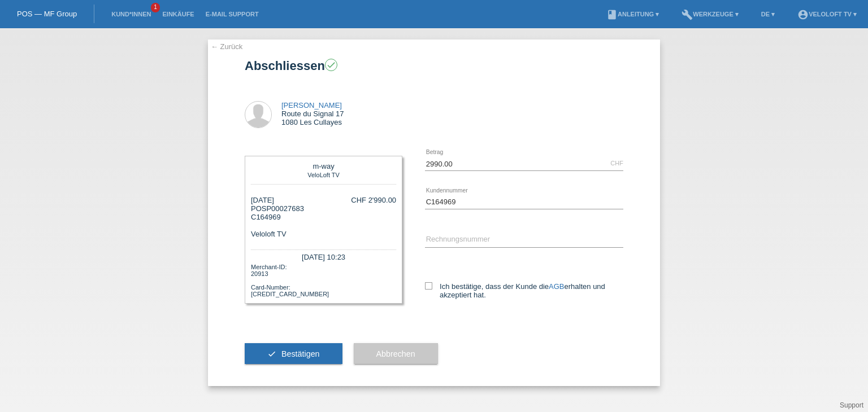 The width and height of the screenshot is (868, 412). What do you see at coordinates (47, 13) in the screenshot?
I see `a: POS — MF Group` at bounding box center [47, 13].